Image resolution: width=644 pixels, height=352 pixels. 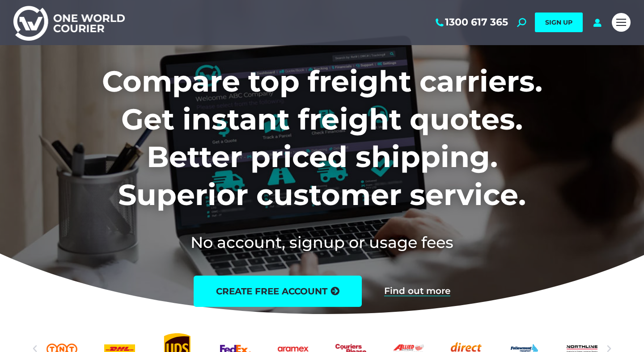 I want to click on a: SIGN UP, so click(x=559, y=23).